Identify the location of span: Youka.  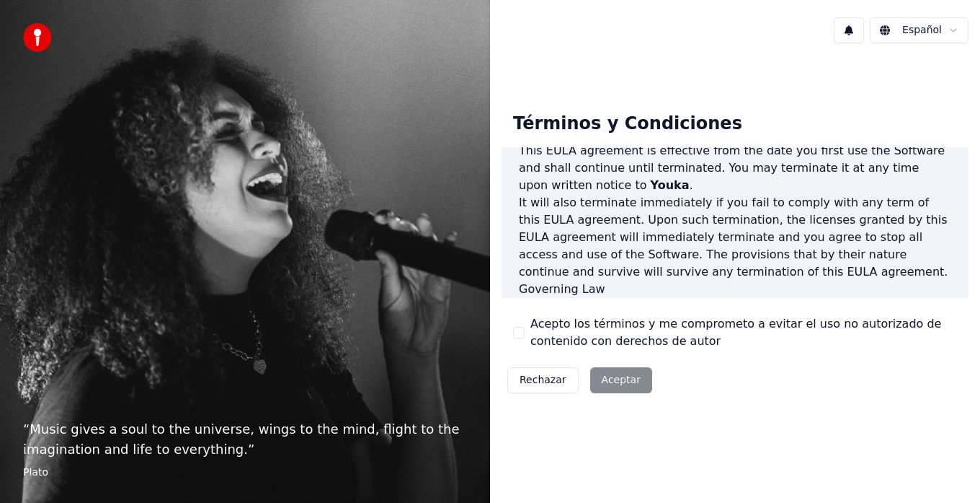
(670, 185).